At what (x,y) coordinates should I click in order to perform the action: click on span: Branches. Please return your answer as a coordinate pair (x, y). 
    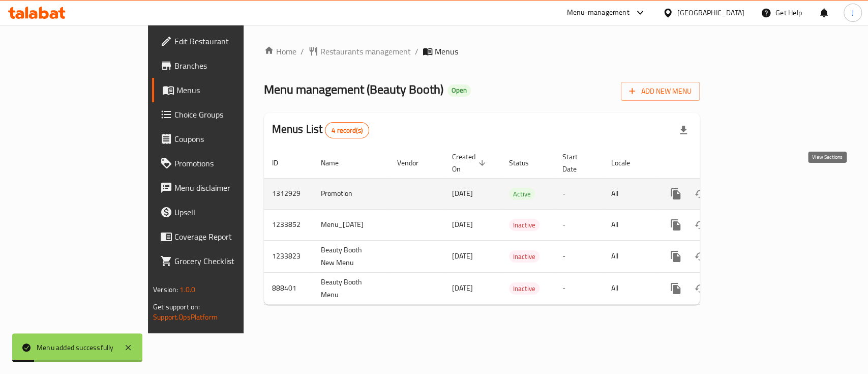
    Looking at the image, I should click on (229, 66).